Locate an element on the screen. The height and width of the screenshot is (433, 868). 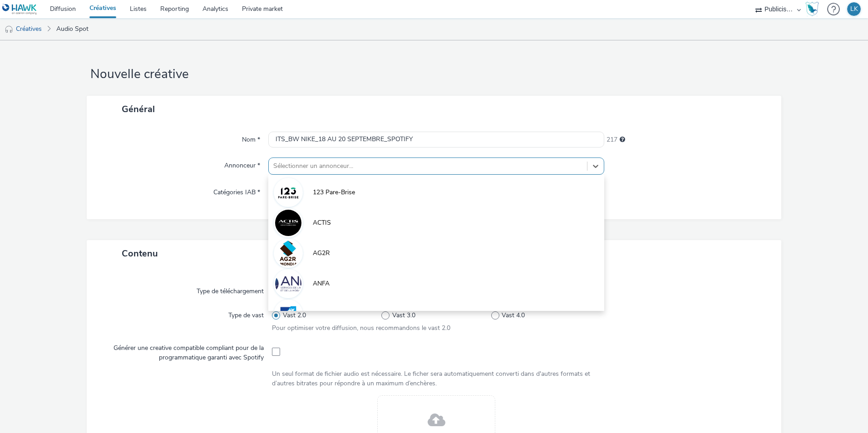
span: 217 is located at coordinates (612, 140).